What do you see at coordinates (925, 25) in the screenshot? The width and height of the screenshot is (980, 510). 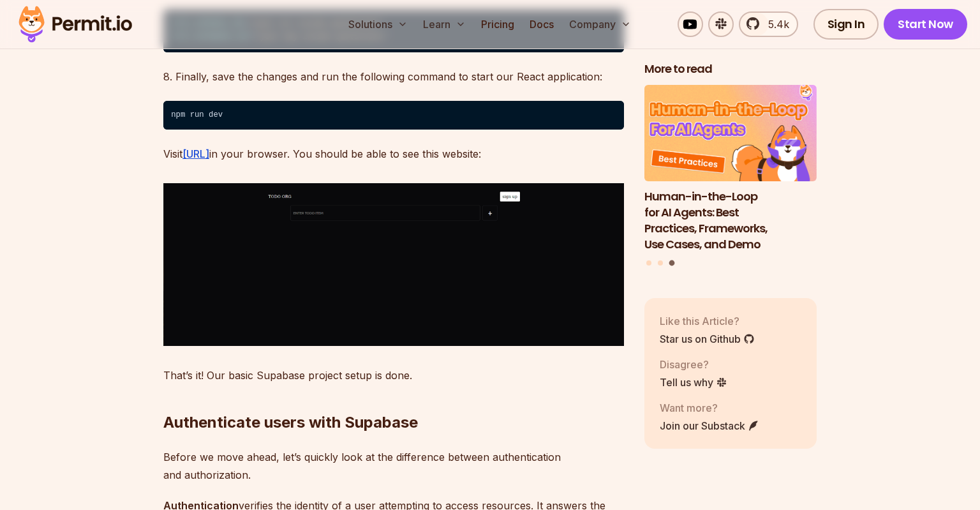 I see `a: Start Now` at bounding box center [925, 25].